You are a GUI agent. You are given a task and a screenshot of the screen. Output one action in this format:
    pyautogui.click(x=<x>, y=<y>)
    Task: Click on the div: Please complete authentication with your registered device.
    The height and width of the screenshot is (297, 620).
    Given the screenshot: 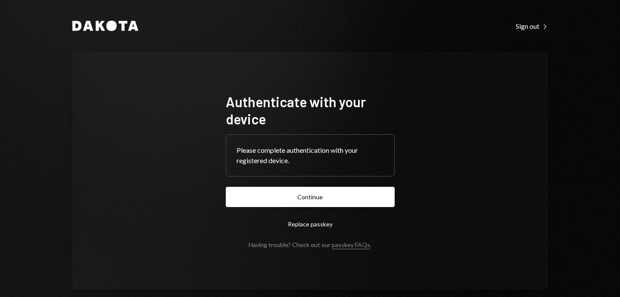 What is the action you would take?
    pyautogui.click(x=310, y=155)
    